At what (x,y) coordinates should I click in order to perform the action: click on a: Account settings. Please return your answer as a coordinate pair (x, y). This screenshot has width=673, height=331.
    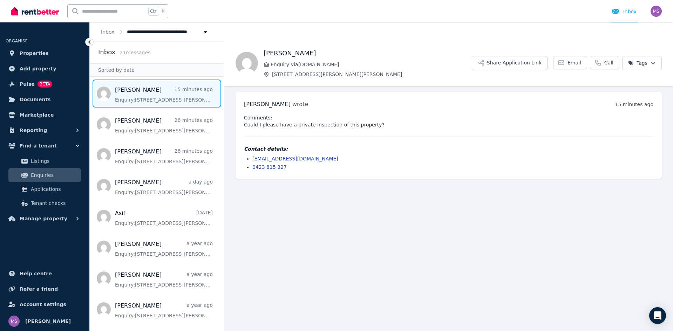
    Looking at the image, I should click on (45, 305).